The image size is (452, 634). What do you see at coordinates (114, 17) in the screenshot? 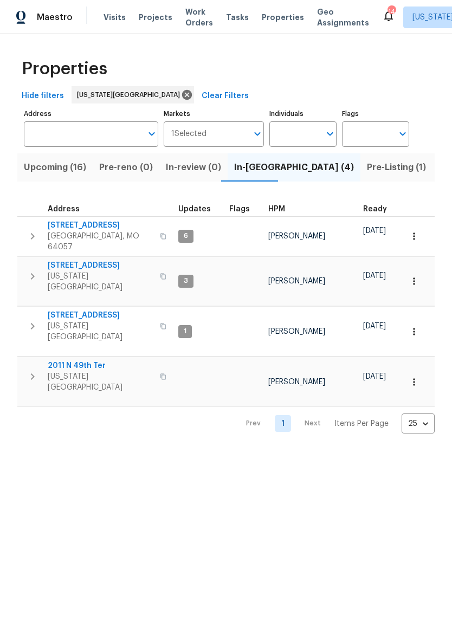
I see `span: Visits` at bounding box center [114, 17].